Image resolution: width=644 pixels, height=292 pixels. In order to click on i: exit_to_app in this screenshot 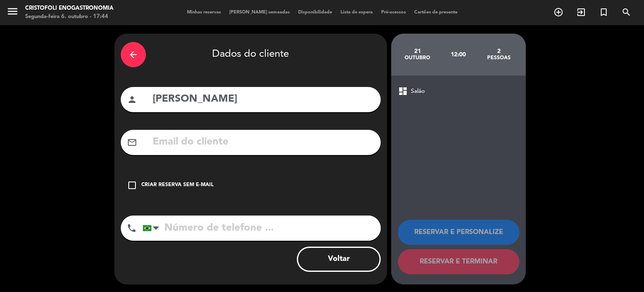, I will do `click(581, 12)`.